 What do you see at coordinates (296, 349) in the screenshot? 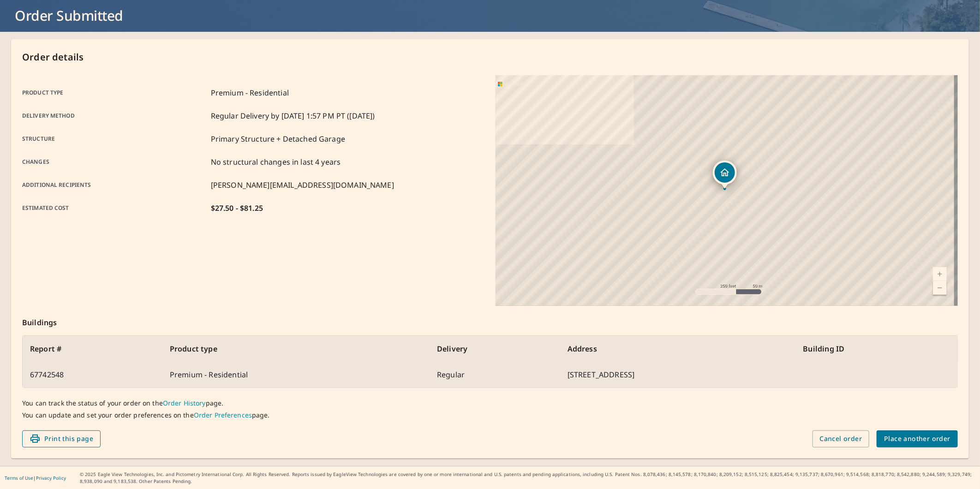
I see `th: Product type` at bounding box center [296, 349].